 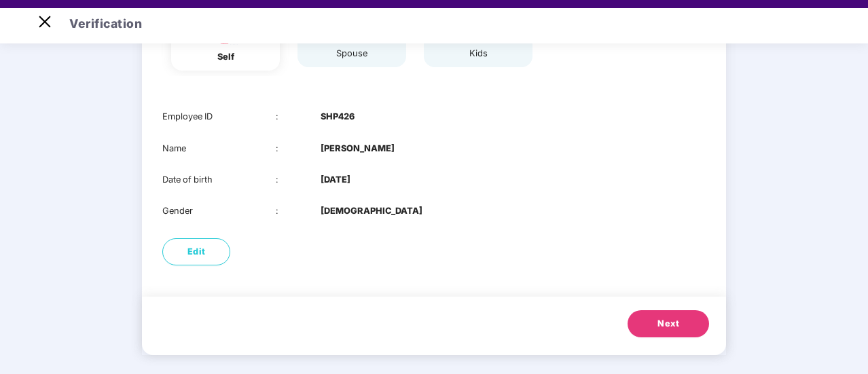 I want to click on div: kids, so click(x=479, y=54).